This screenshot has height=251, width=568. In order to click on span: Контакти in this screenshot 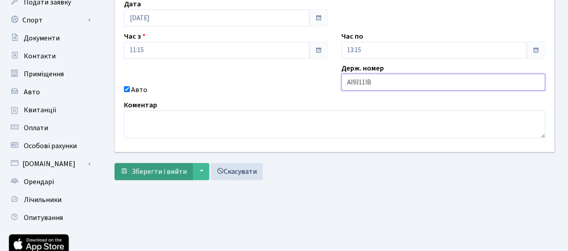, I will do `click(39, 56)`.